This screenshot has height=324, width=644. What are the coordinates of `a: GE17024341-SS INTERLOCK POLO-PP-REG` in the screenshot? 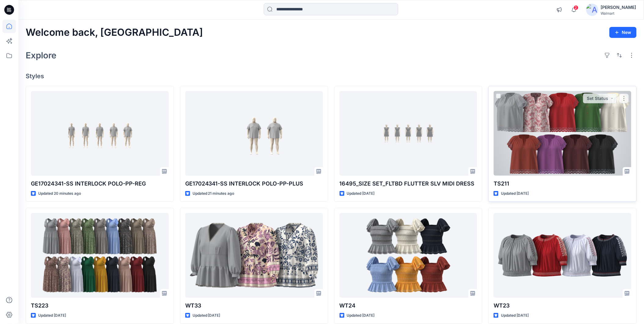 It's located at (100, 134).